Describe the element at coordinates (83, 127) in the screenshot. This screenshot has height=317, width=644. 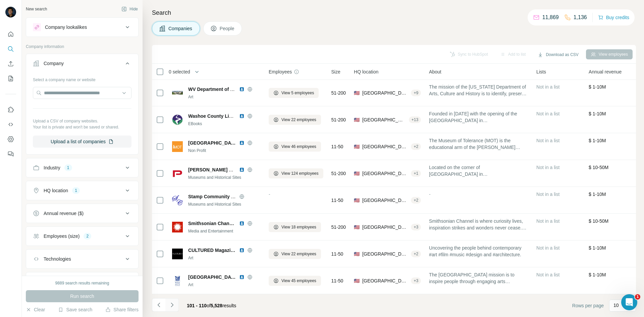
I see `p: Your list is private and won't be saved or shared.` at that location.